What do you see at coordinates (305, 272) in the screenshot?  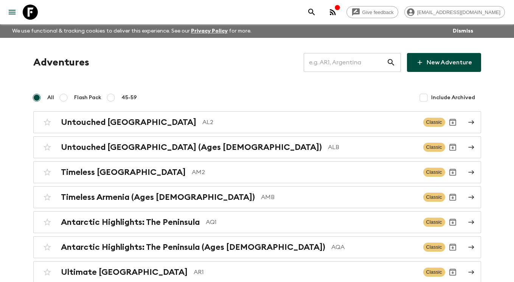 I see `p: AR1` at bounding box center [305, 272].